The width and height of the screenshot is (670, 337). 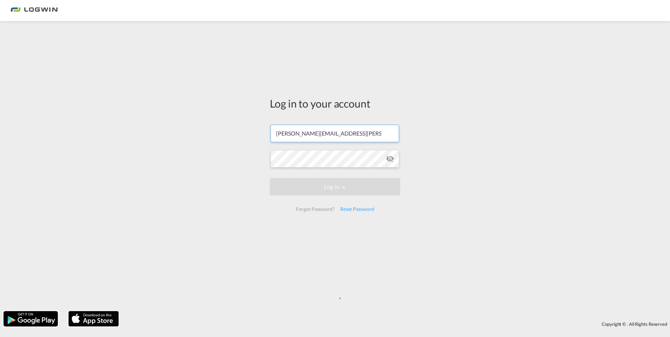 What do you see at coordinates (335, 134) in the screenshot?
I see `input: Enter email/phone number` at bounding box center [335, 134].